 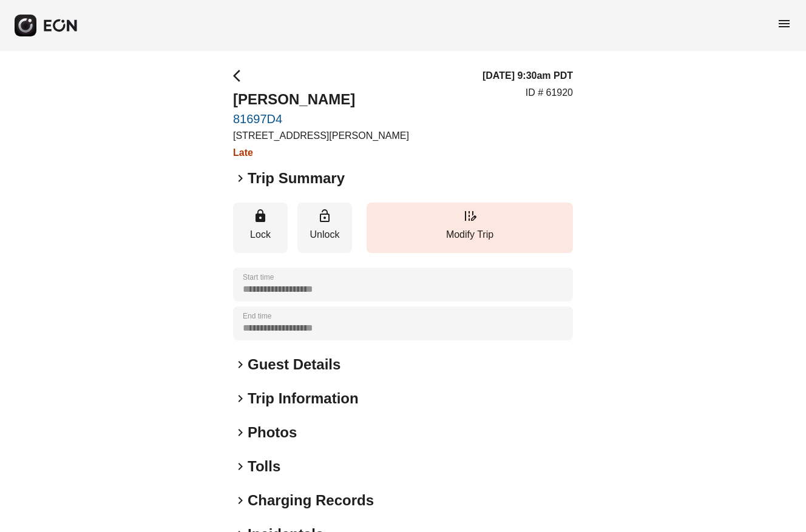 I want to click on p: Modify Trip, so click(x=469, y=235).